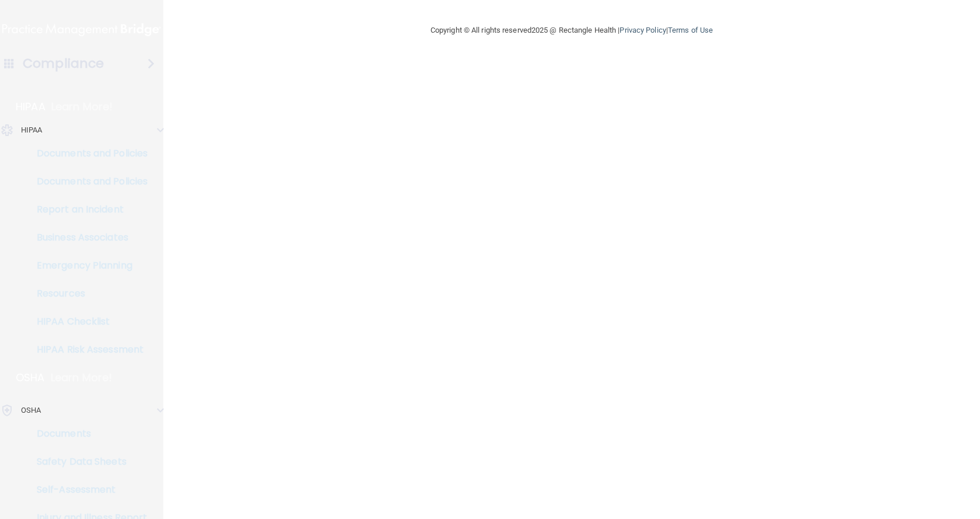  I want to click on p: Business Associates, so click(87, 237).